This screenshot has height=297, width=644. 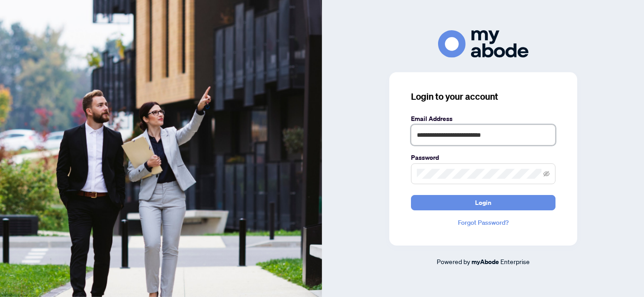 I want to click on label: Password, so click(x=483, y=157).